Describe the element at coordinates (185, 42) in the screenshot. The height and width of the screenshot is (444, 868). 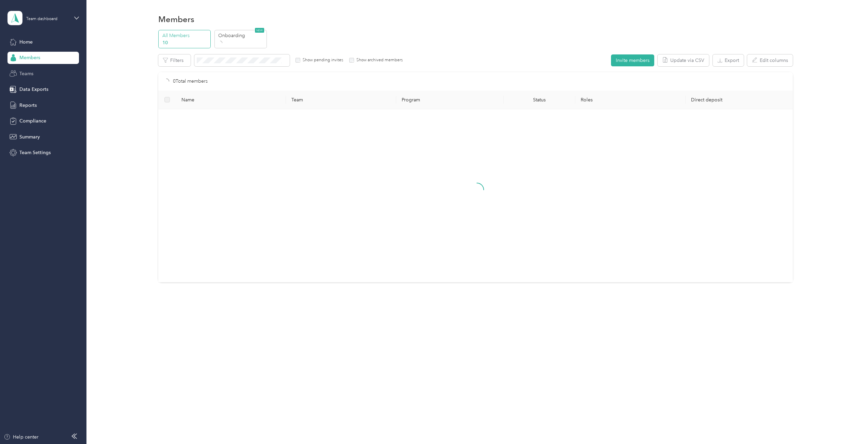
I see `p: 10` at that location.